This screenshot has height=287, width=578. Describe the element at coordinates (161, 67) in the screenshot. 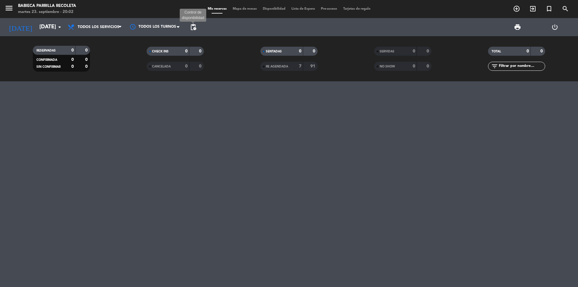

I see `span: CANCELADA` at that location.